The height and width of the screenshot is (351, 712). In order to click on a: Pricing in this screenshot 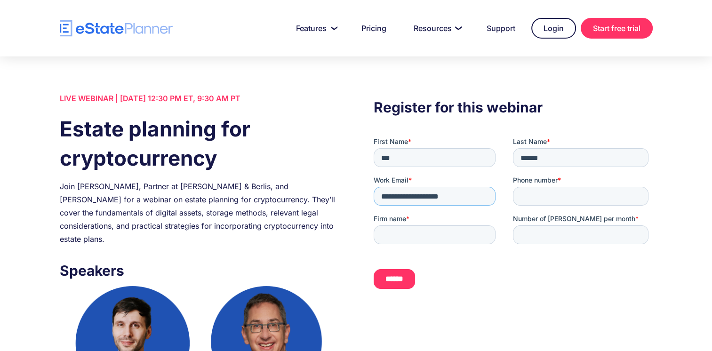, I will do `click(374, 28)`.